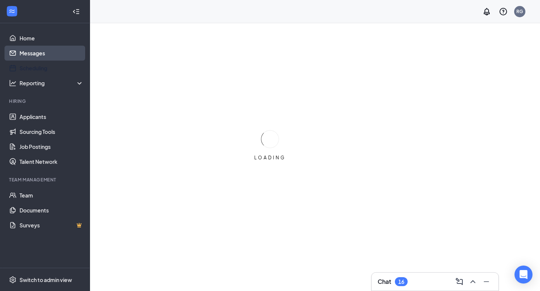  Describe the element at coordinates (51, 226) in the screenshot. I see `a: SurveysCrown` at that location.